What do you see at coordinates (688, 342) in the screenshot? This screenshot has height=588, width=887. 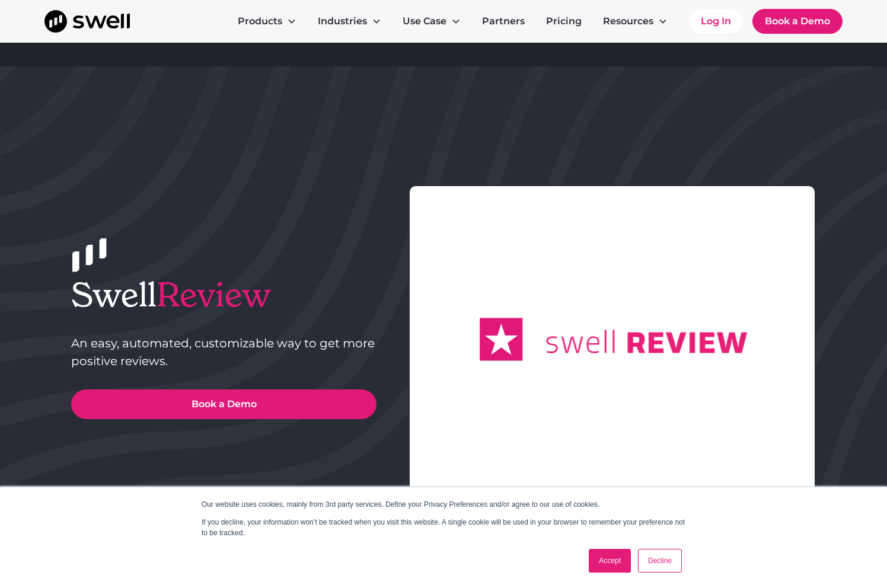 I see `g: REVIEW` at bounding box center [688, 342].